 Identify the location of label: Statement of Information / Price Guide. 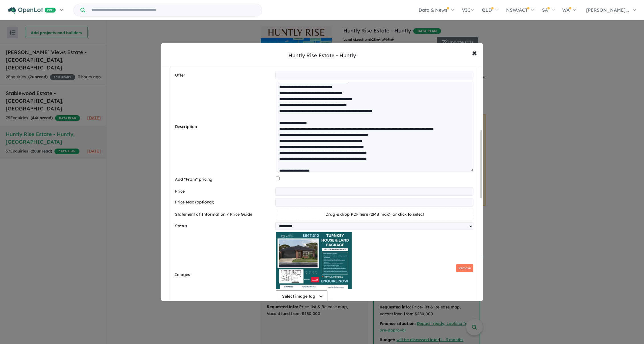
(224, 215).